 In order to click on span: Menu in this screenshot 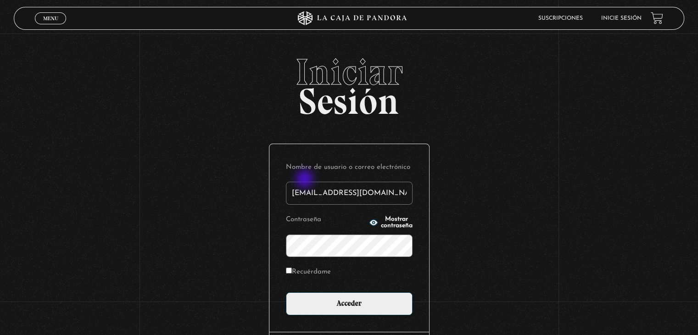, I will do `click(50, 18)`.